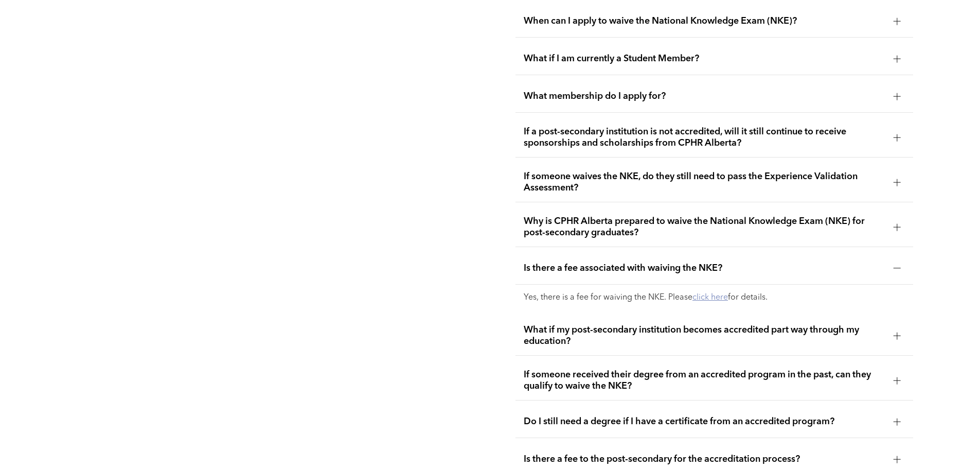 Image resolution: width=980 pixels, height=469 pixels. Describe the element at coordinates (704, 96) in the screenshot. I see `span: What membership do I apply for?` at that location.